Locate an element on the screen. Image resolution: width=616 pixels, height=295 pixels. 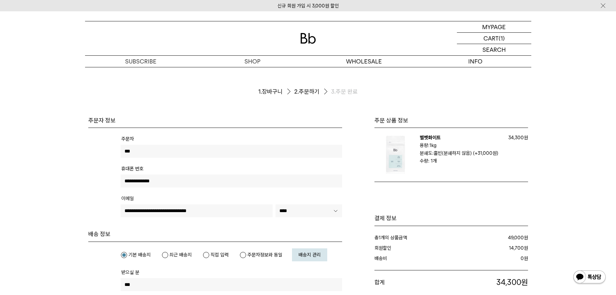
dt: 총 개의 상품금액 is located at coordinates (416, 237).